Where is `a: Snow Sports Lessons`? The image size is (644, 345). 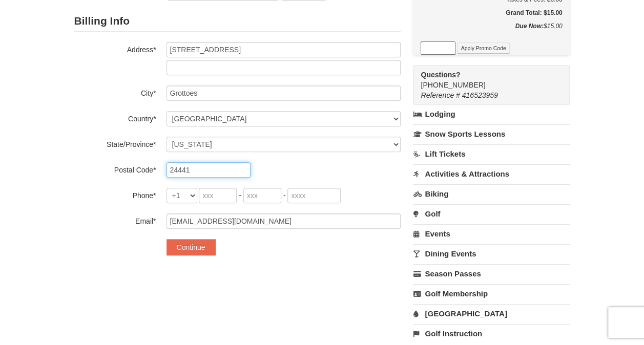
a: Snow Sports Lessons is located at coordinates (491, 133).